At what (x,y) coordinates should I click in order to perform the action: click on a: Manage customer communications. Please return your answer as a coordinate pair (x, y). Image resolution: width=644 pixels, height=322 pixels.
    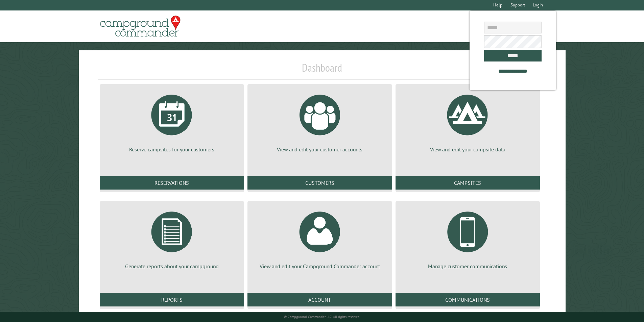
    Looking at the image, I should click on (467, 238).